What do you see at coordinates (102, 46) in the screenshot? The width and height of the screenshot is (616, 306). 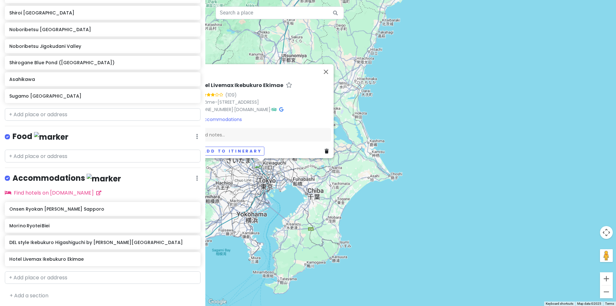 I see `h6: Noboribetsu Jigokudani Valley` at bounding box center [102, 46].